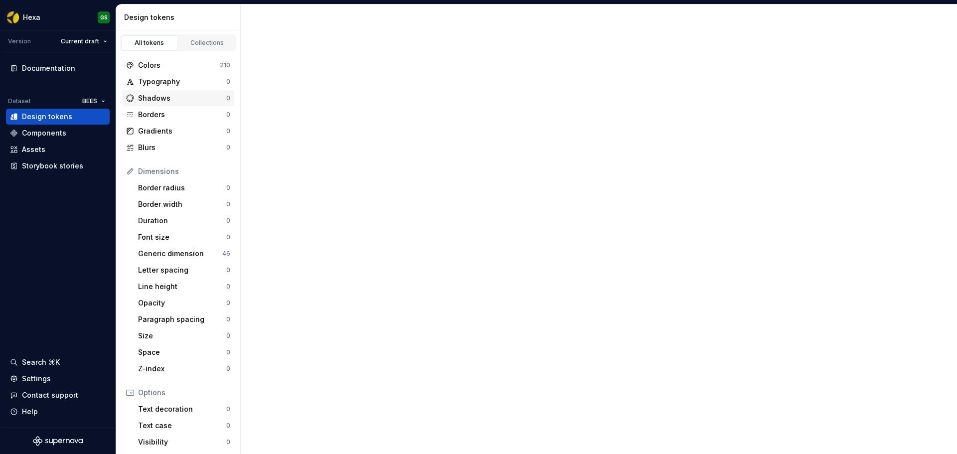 The height and width of the screenshot is (454, 957). Describe the element at coordinates (36, 379) in the screenshot. I see `div: Settings` at that location.